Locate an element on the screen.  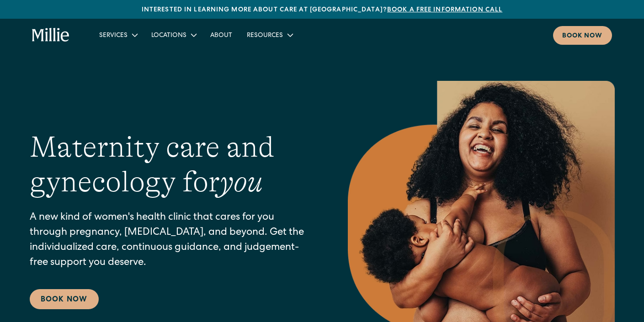
a: Book Now is located at coordinates (64, 299).